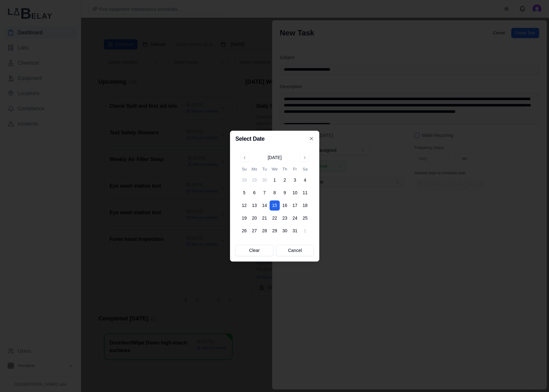  I want to click on th: Friday, so click(295, 169).